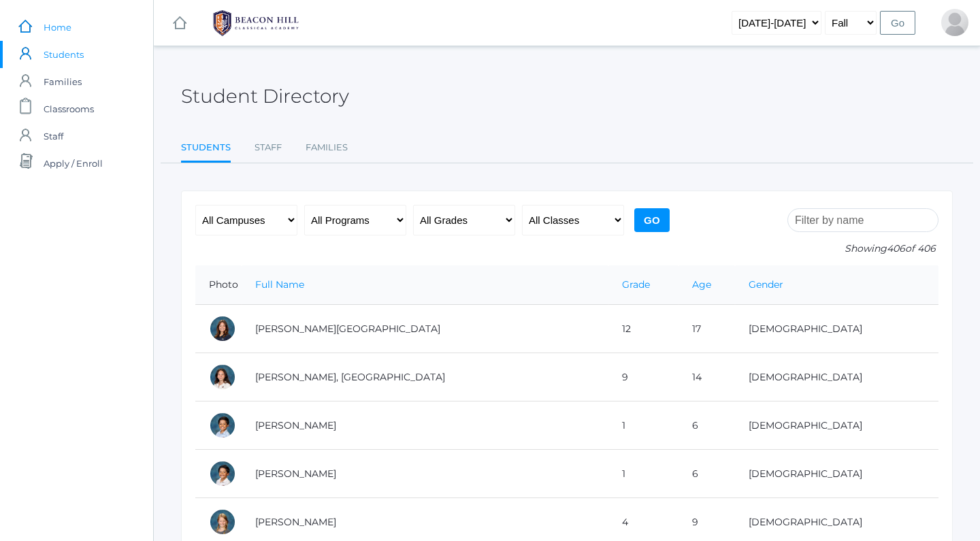 The image size is (980, 541). Describe the element at coordinates (707, 328) in the screenshot. I see `td: 17` at that location.